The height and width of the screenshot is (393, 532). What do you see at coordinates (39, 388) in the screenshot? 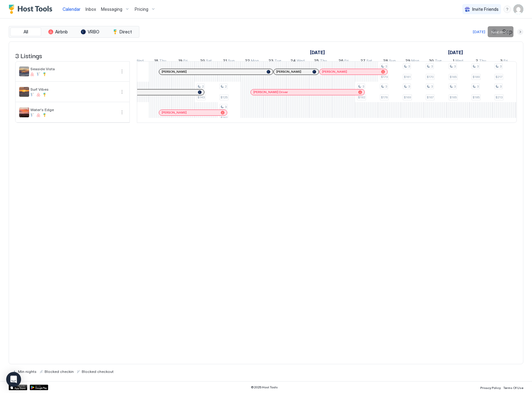
I see `div: Google Play Store` at bounding box center [39, 388].